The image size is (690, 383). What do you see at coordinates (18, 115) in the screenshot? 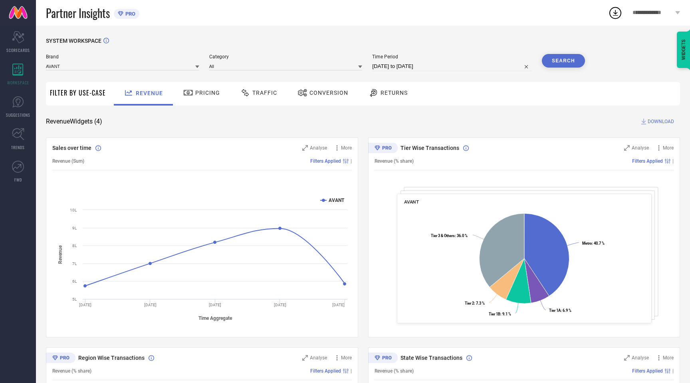
I see `span: SUGGESTIONS` at bounding box center [18, 115].